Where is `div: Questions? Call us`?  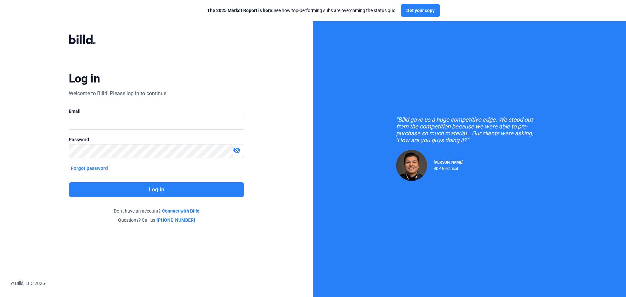
div: Questions? Call us is located at coordinates (156, 220).